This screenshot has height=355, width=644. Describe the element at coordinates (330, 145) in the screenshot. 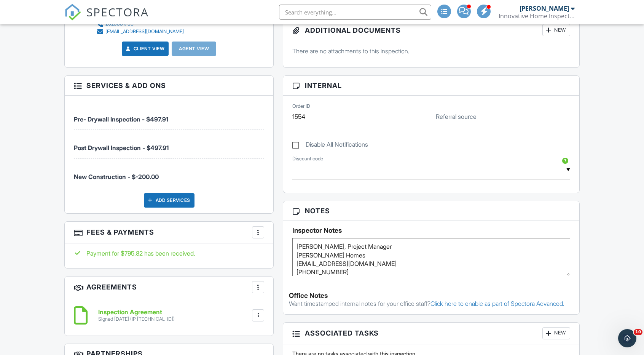

I see `label: Disable All Notifications` at that location.